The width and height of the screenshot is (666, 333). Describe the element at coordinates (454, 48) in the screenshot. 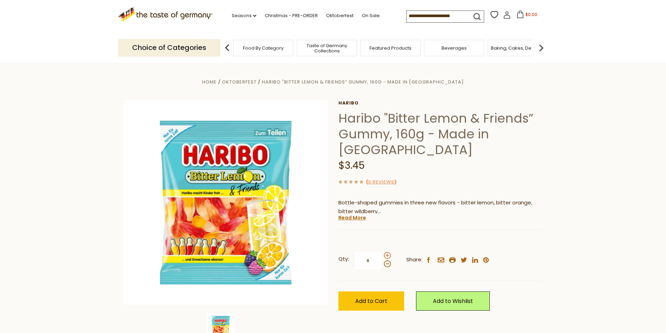

I see `a: Beverages` at that location.